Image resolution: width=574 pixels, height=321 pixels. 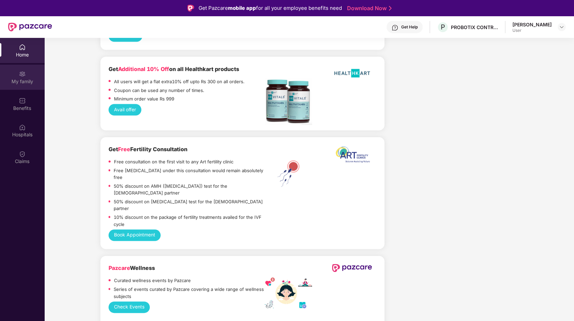 What do you see at coordinates (22, 154) in the screenshot?
I see `img: svg+xml;base64,PHN2ZyBpZD0iQ2xhaW0iIHhtbG5zPSJodHRwOi8vd3d3LnczLm9yZy8yMDAwL3N2ZyIgd2lkdGg9IjIwIi...` at bounding box center [22, 154].